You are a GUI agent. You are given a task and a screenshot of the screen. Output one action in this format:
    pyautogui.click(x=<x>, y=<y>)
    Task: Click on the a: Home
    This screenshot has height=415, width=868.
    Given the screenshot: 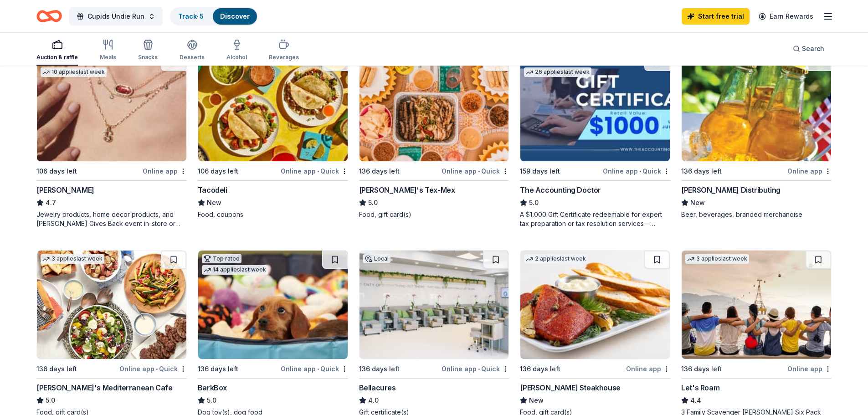 What is the action you would take?
    pyautogui.click(x=49, y=16)
    